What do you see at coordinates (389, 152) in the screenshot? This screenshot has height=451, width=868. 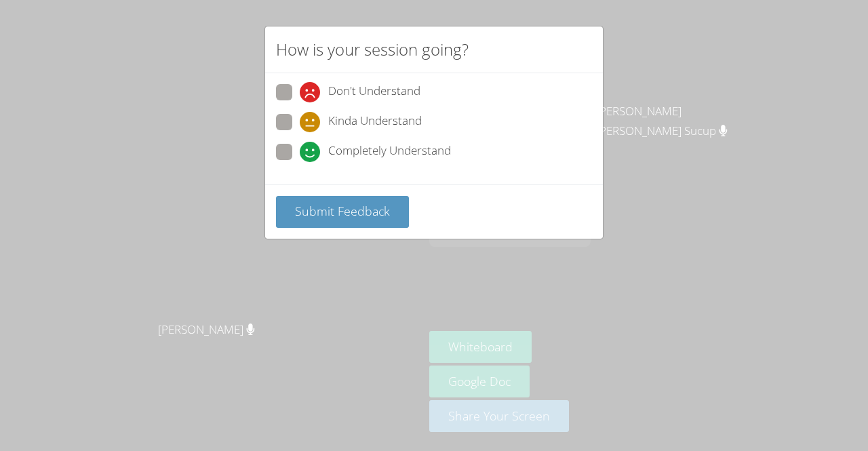 I see `span: Completely Understand` at bounding box center [389, 152].